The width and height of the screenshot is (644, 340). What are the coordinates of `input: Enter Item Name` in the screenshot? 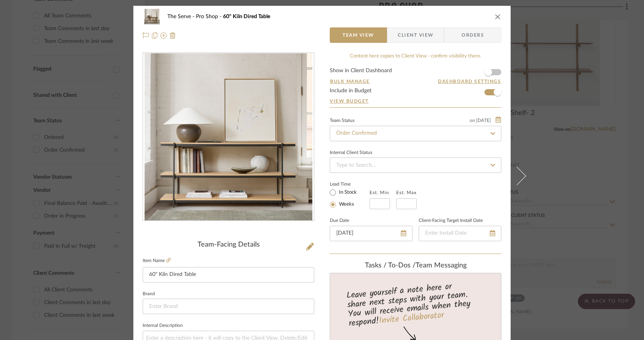 It's located at (228, 275).